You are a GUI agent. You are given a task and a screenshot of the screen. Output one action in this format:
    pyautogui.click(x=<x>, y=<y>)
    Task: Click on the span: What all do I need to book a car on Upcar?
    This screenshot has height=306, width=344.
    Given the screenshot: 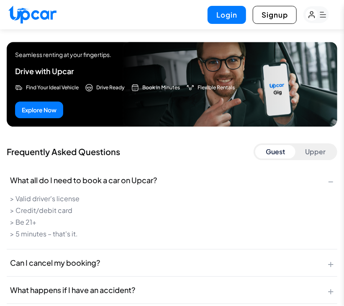 What is the action you would take?
    pyautogui.click(x=83, y=180)
    